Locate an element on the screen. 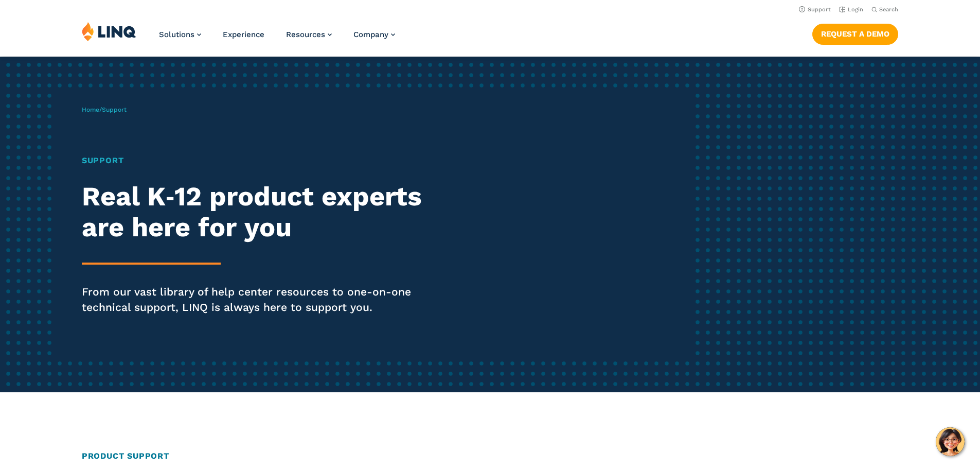 Image resolution: width=980 pixels, height=469 pixels. nav: Primary Navigation is located at coordinates (277, 38).